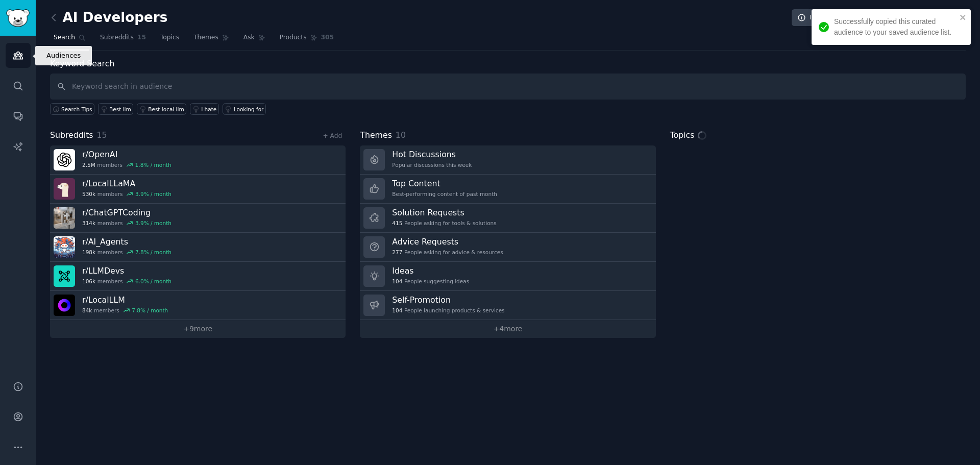 Image resolution: width=980 pixels, height=465 pixels. What do you see at coordinates (397, 224) in the screenshot?
I see `span: 415` at bounding box center [397, 224].